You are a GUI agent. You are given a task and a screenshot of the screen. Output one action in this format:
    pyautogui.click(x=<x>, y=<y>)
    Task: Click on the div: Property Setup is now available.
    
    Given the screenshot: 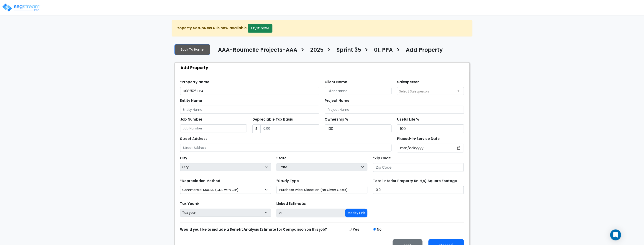 What is the action you would take?
    pyautogui.click(x=322, y=28)
    